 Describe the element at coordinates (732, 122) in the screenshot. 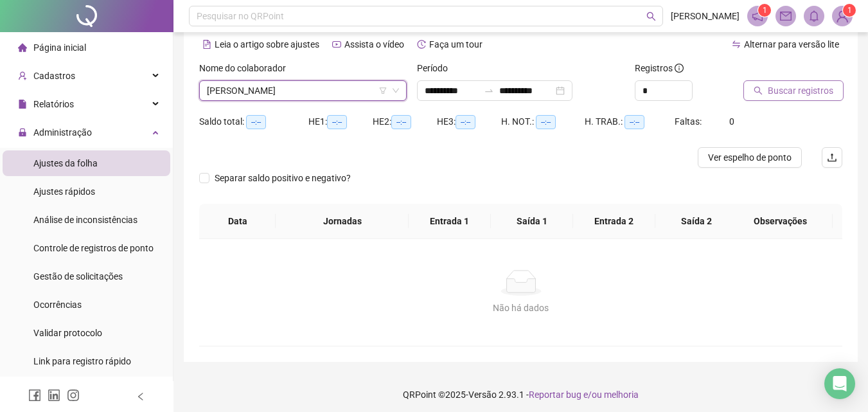

I see `span: 0` at that location.